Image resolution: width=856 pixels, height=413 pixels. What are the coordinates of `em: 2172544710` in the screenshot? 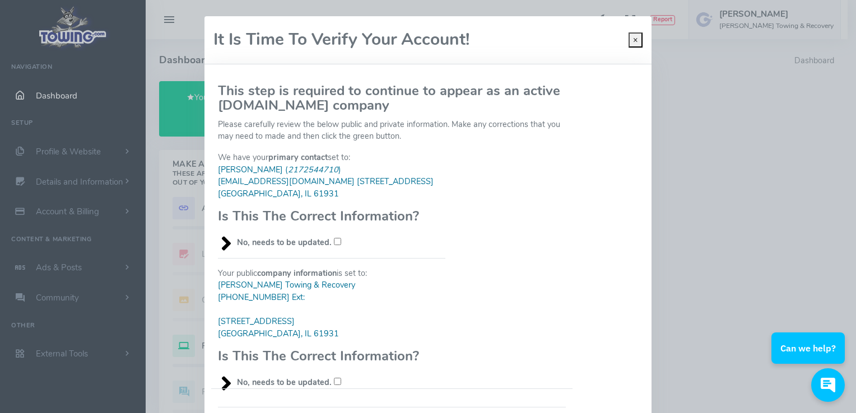 It's located at (313, 170).